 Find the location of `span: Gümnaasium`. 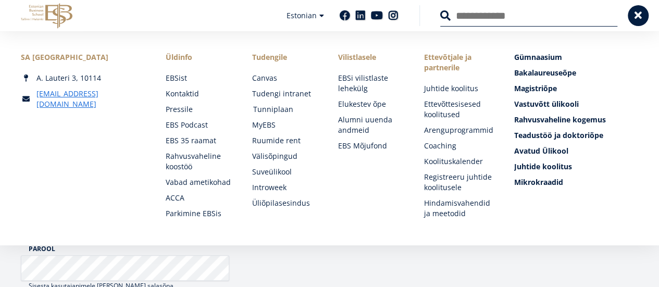

span: Gümnaasium is located at coordinates (538, 57).